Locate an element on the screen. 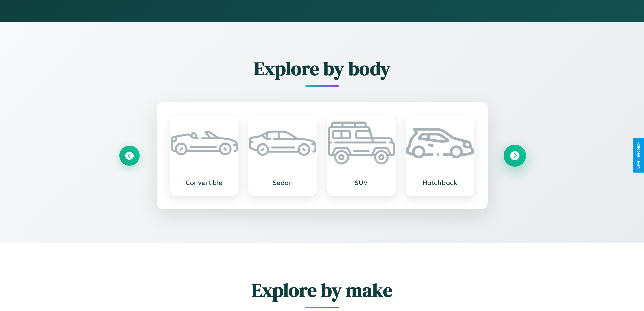 Image resolution: width=644 pixels, height=311 pixels. h3: SUV is located at coordinates (362, 183).